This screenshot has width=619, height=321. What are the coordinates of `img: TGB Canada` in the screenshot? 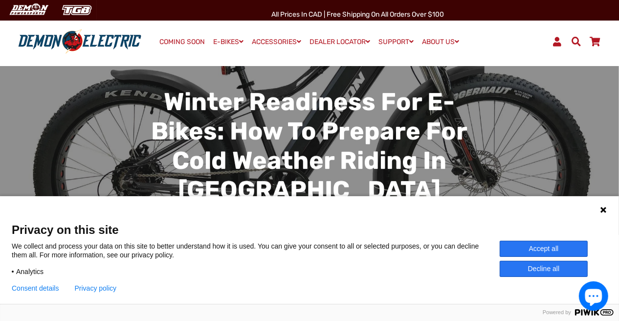 It's located at (77, 10).